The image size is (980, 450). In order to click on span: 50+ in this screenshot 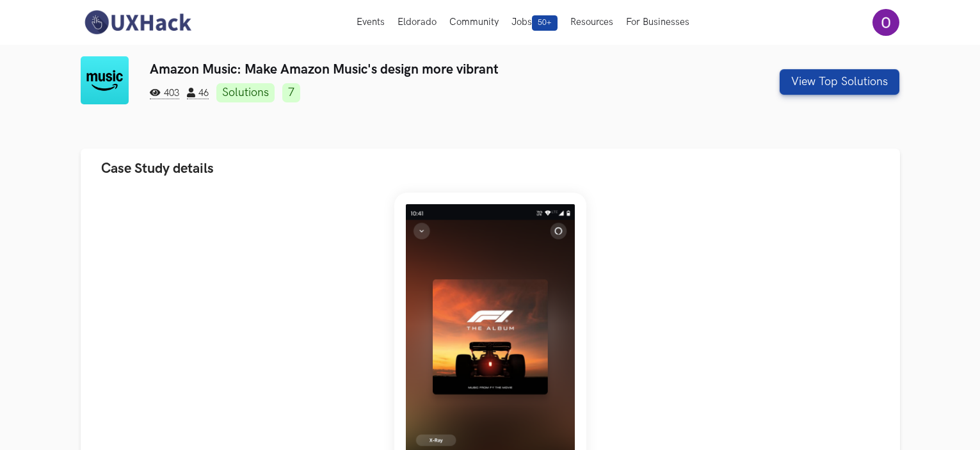, I will do `click(545, 23)`.